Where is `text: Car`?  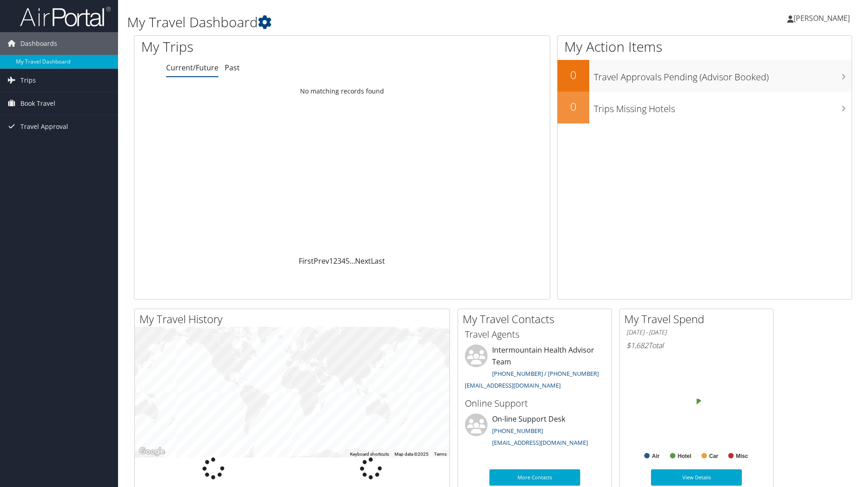
text: Car is located at coordinates (714, 456).